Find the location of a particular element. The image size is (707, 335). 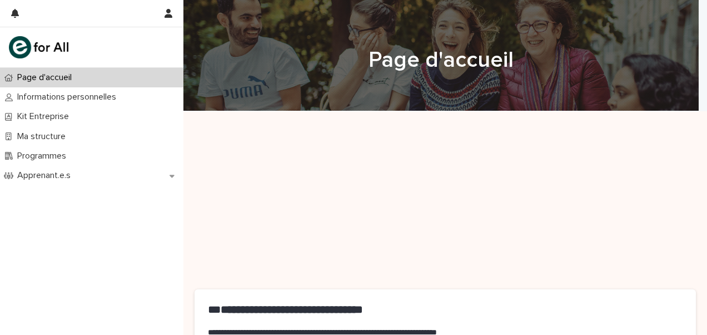

p: Kit Entreprise is located at coordinates (45, 116).